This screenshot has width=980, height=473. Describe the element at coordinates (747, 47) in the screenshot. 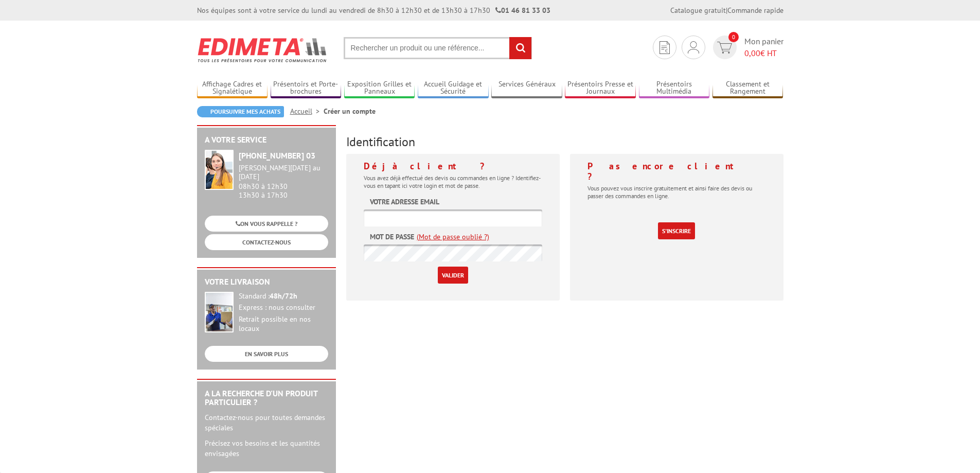

I see `a: devis rapide 0 Mon panier 0,00€ HT` at that location.